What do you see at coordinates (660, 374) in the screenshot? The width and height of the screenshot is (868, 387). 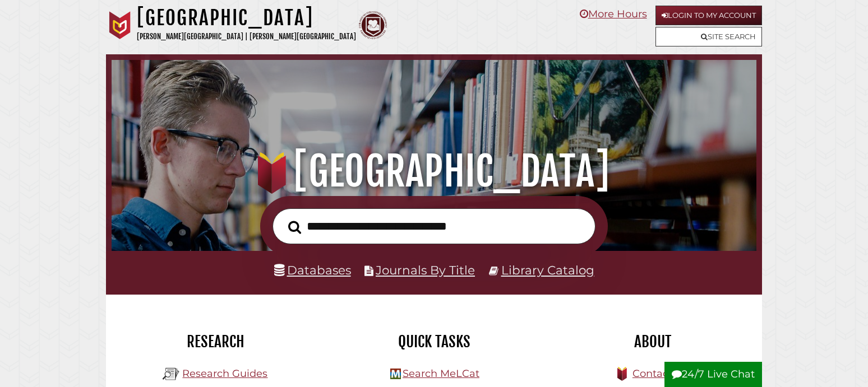 I see `a: Contact Us` at bounding box center [660, 374].